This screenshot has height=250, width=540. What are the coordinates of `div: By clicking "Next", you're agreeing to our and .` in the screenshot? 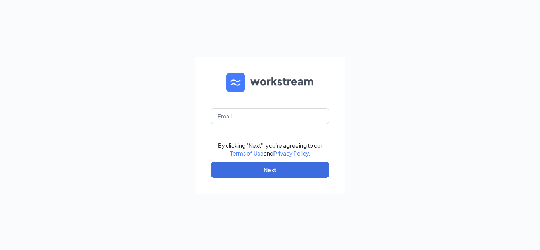 It's located at (270, 149).